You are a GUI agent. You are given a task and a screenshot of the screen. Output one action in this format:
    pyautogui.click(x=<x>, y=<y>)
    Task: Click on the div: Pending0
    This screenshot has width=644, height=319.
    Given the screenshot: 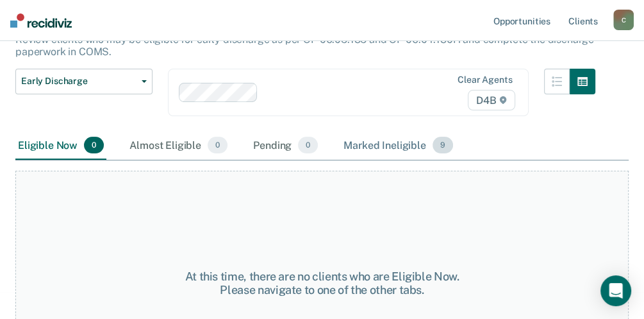 What is the action you would take?
    pyautogui.click(x=285, y=146)
    